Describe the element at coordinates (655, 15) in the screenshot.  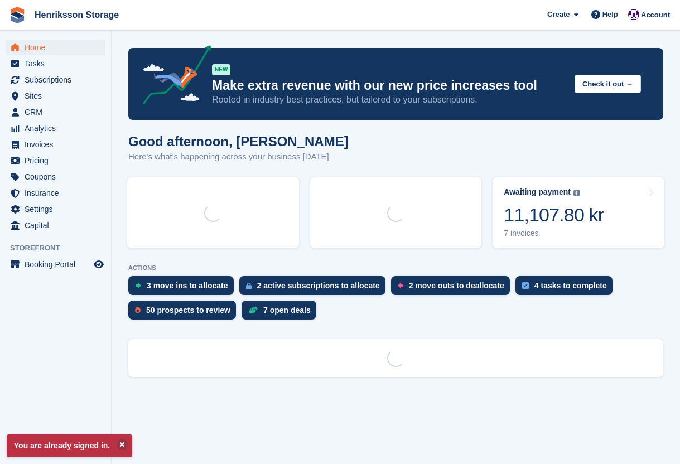
I see `span: Account` at that location.